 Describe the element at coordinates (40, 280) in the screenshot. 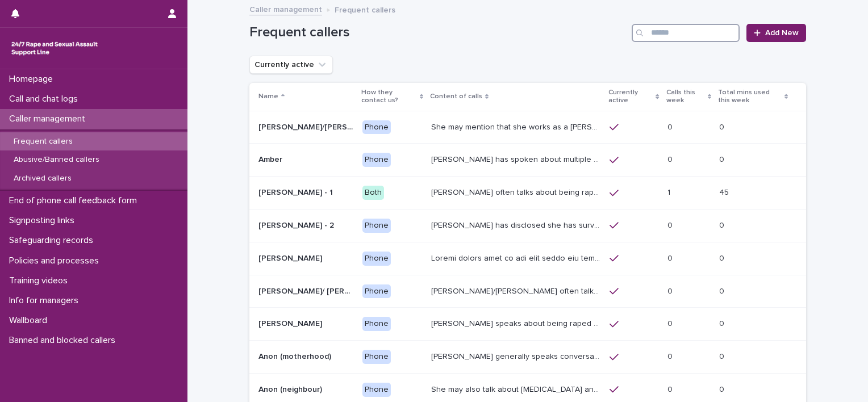

I see `p: Training videos` at that location.